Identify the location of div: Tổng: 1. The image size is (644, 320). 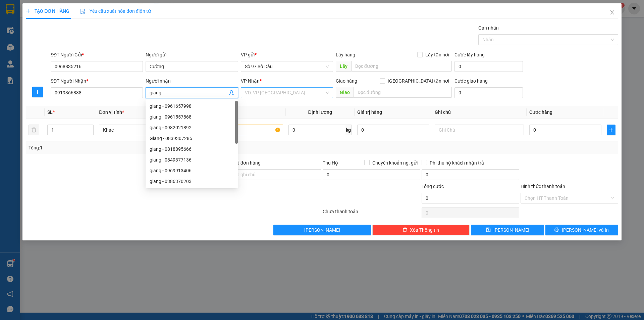
(138, 148).